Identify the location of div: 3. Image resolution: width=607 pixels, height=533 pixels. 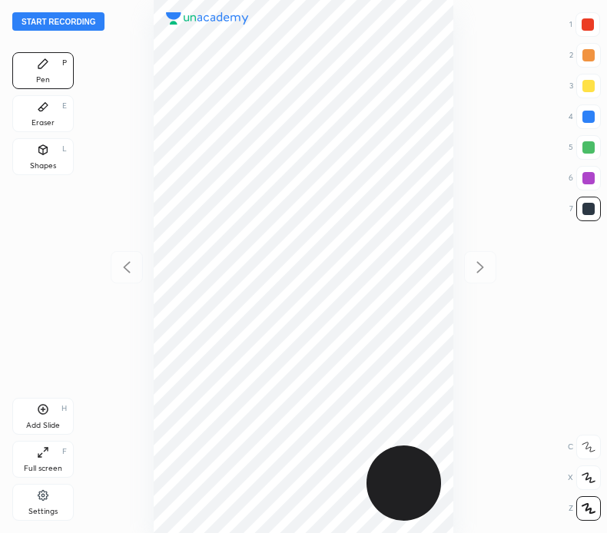
(585, 86).